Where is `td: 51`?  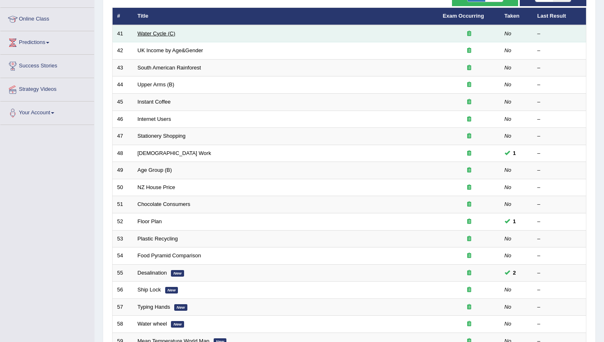 td: 51 is located at coordinates (123, 205).